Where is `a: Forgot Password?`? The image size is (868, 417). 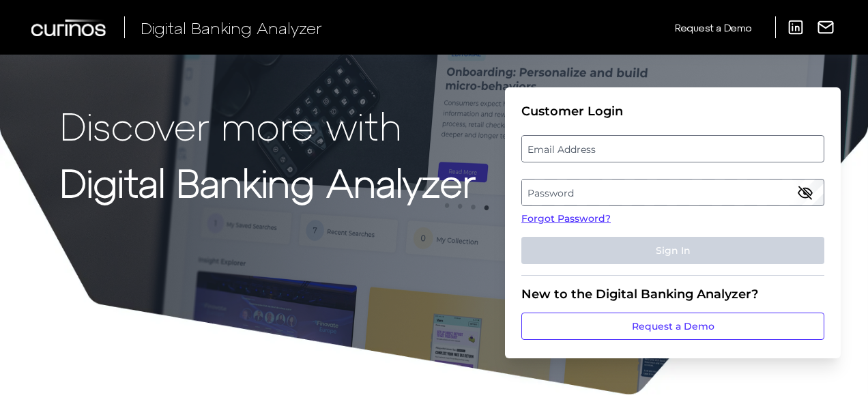
a: Forgot Password? is located at coordinates (673, 219).